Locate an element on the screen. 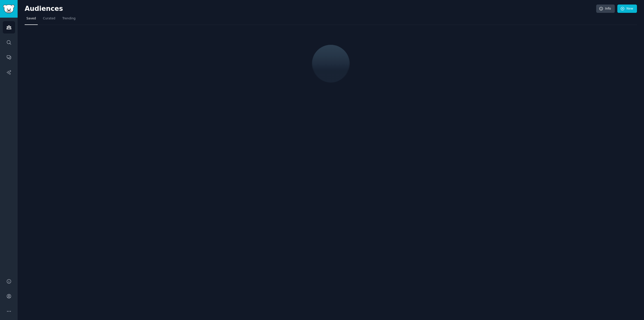 This screenshot has height=320, width=644. img: GummySearch logo is located at coordinates (9, 9).